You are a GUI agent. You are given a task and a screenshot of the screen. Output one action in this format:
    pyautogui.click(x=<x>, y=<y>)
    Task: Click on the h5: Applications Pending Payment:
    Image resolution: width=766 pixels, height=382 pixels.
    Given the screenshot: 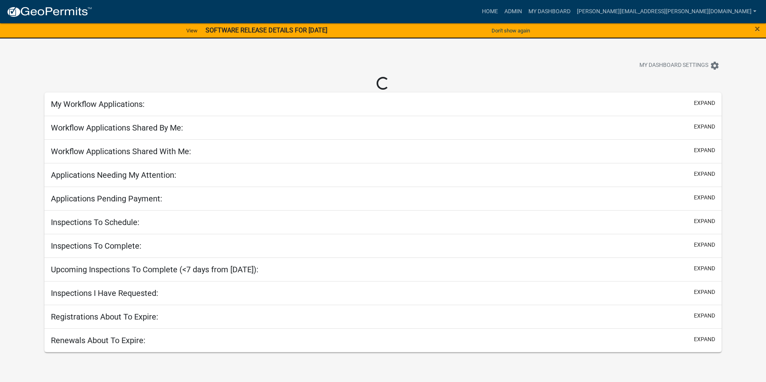 What is the action you would take?
    pyautogui.click(x=107, y=199)
    